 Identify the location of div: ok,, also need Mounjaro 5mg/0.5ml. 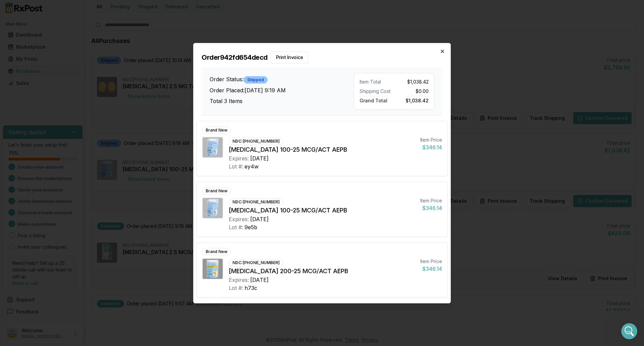
(82, 161).